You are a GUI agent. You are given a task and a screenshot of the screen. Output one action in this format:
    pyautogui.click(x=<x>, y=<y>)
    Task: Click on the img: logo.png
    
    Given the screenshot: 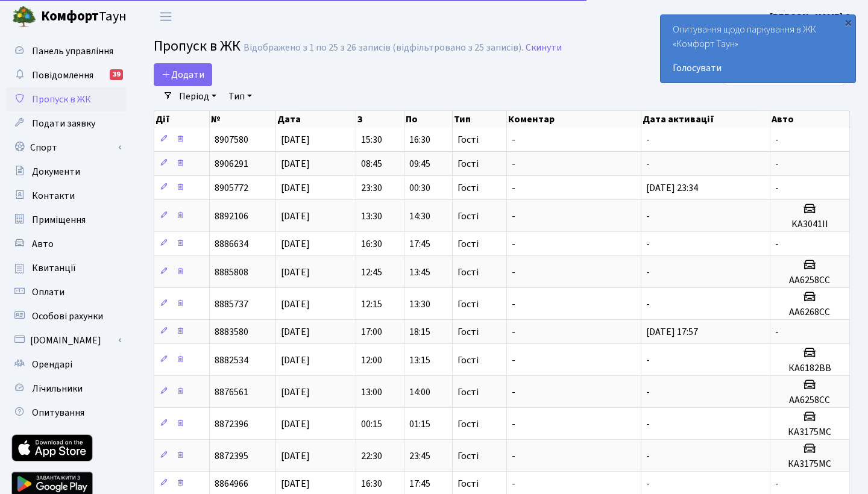 What is the action you would take?
    pyautogui.click(x=24, y=17)
    